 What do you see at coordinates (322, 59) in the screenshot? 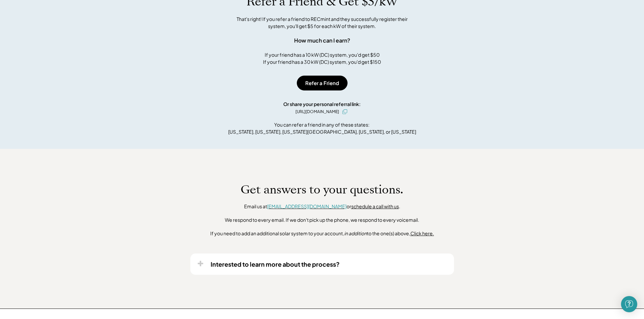
I see `div: If your friend has a 10 kW (DC) system, you'd get $50 If your friend has a 30 kW (DC) system, you...` at bounding box center [322, 59].